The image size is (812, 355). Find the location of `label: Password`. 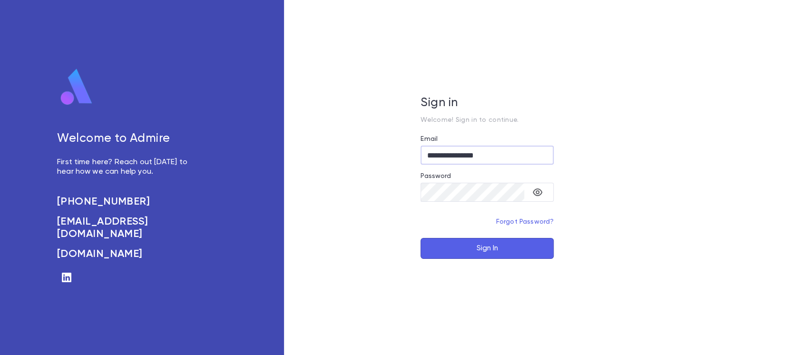

label: Password is located at coordinates (436, 176).